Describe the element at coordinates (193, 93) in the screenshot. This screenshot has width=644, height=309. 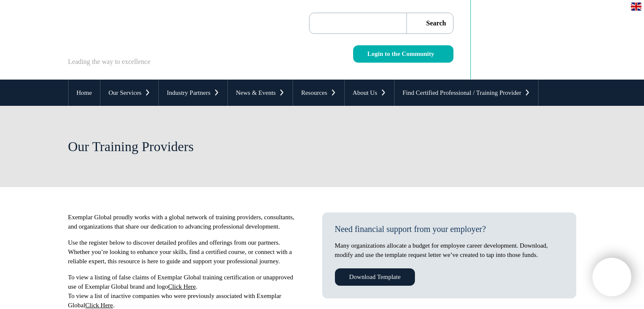
I see `a: Industry Partners` at that location.